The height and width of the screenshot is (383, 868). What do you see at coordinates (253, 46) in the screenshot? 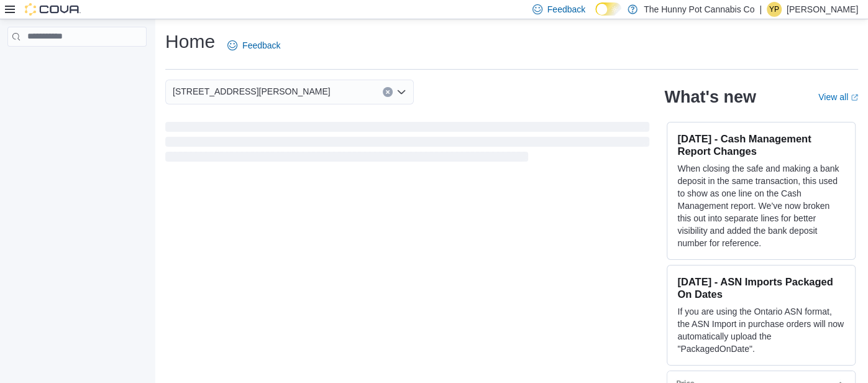
I see `a: Feedback` at bounding box center [253, 46].